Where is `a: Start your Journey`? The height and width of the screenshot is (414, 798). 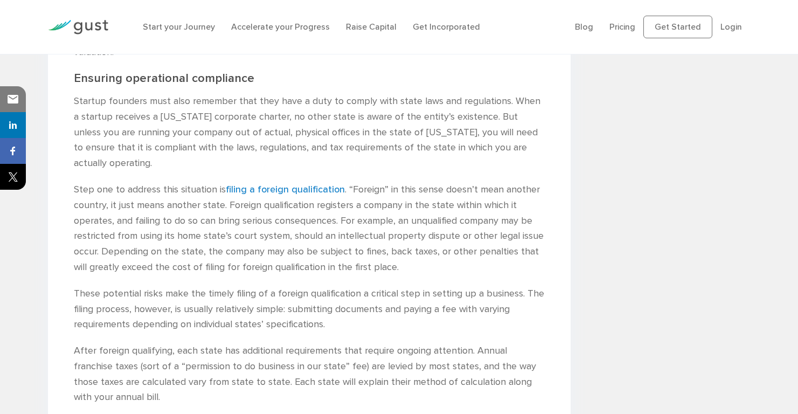 a: Start your Journey is located at coordinates (179, 26).